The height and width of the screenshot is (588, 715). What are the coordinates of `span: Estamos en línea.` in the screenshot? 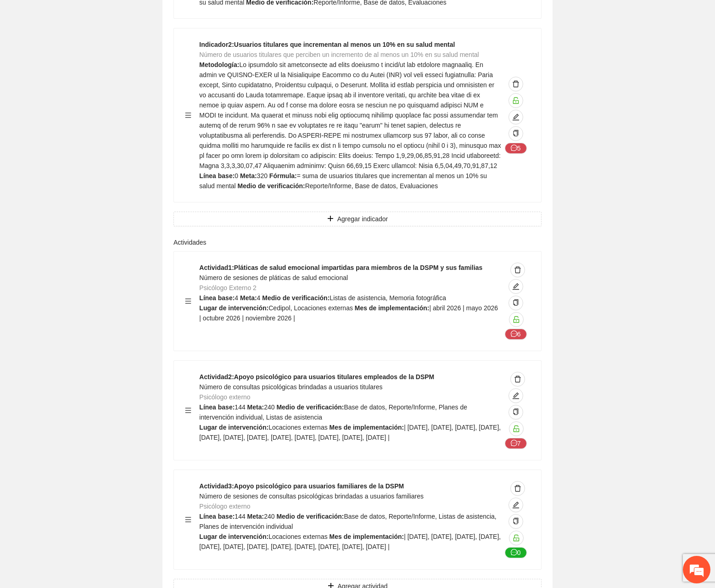 It's located at (90, 169).